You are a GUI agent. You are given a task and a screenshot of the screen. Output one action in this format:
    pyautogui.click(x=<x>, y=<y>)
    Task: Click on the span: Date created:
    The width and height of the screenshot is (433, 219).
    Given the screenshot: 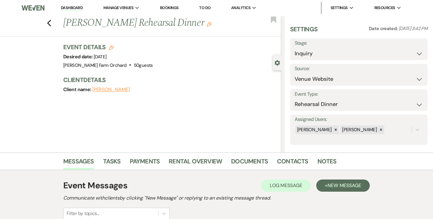 What is the action you would take?
    pyautogui.click(x=384, y=29)
    